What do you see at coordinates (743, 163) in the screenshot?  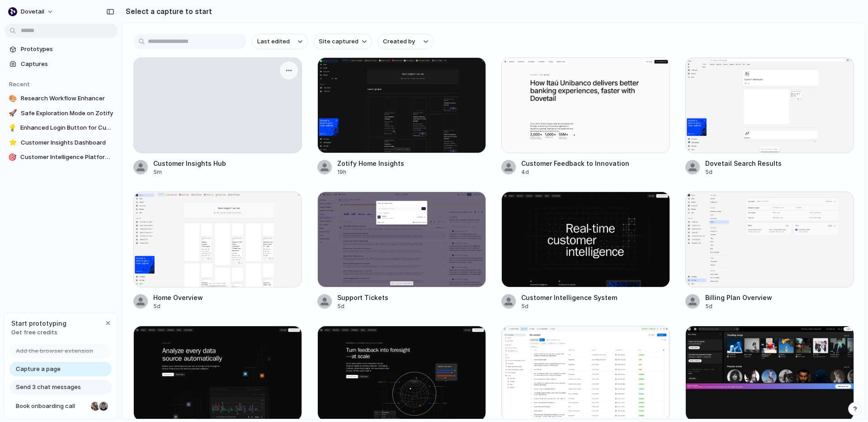 I see `div: Dovetail Search Results` at bounding box center [743, 163].